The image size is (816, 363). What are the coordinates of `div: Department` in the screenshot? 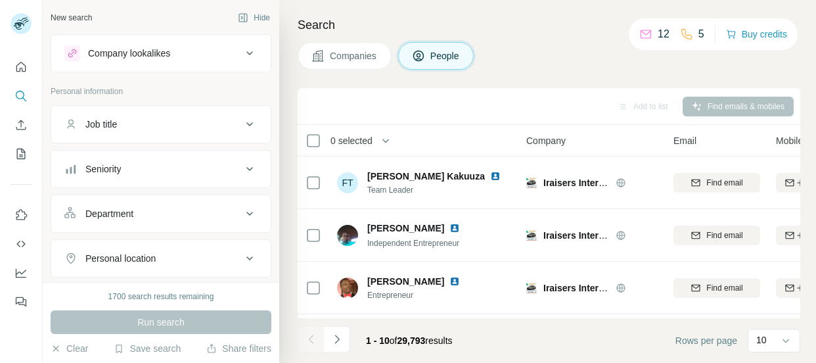 It's located at (109, 214).